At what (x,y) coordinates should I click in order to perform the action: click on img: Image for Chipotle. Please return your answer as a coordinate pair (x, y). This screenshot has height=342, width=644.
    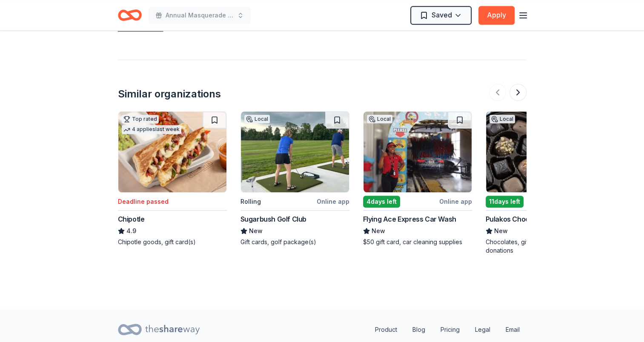
    Looking at the image, I should click on (173, 152).